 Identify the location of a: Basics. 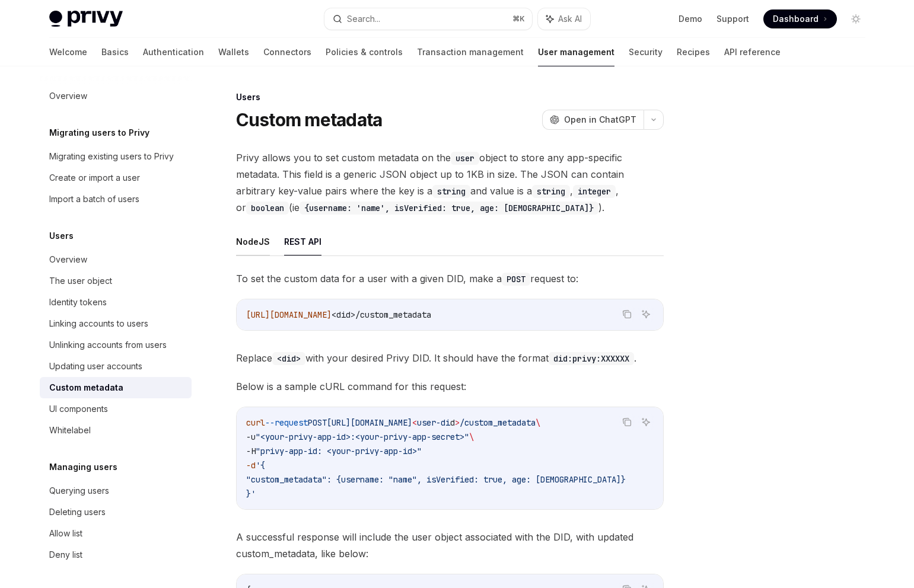
(115, 52).